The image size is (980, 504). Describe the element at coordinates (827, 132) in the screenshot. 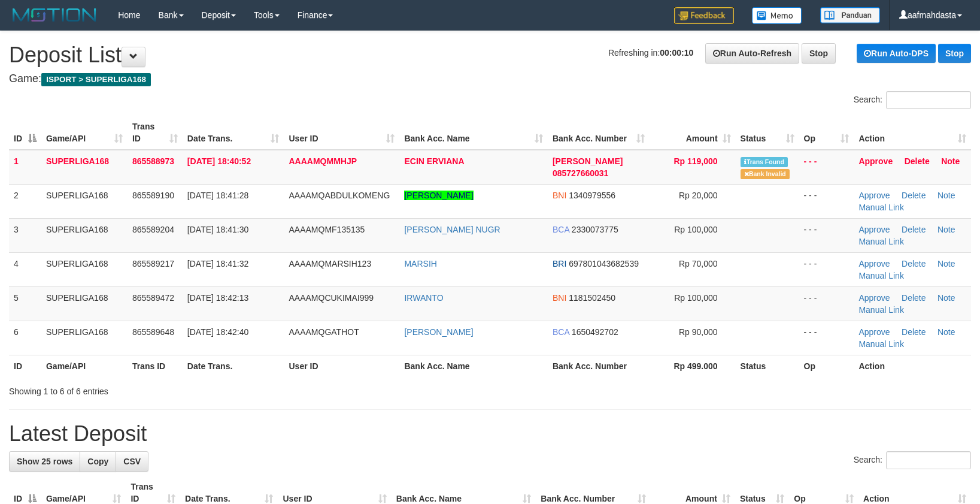

I see `th: Op: activate to sort column ascending` at that location.